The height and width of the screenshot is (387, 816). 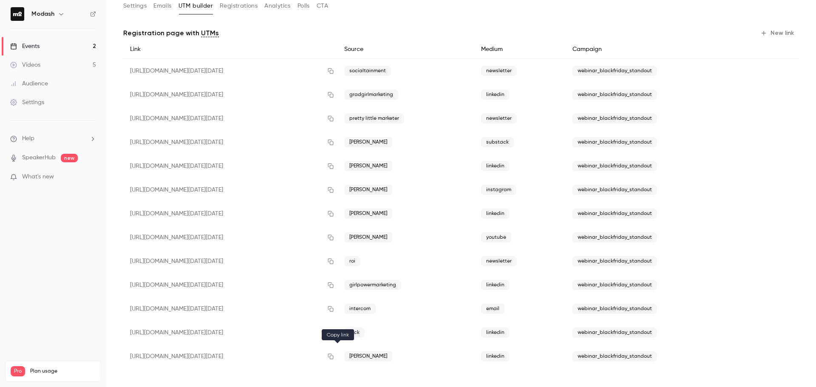 What do you see at coordinates (39, 158) in the screenshot?
I see `a: SpeakerHub` at bounding box center [39, 158].